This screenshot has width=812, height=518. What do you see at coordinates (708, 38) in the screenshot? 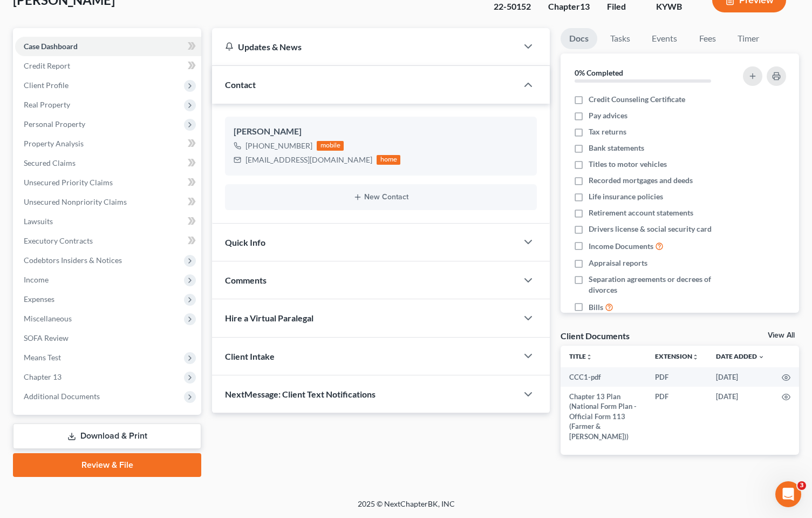
I see `a: Fees` at bounding box center [708, 38].